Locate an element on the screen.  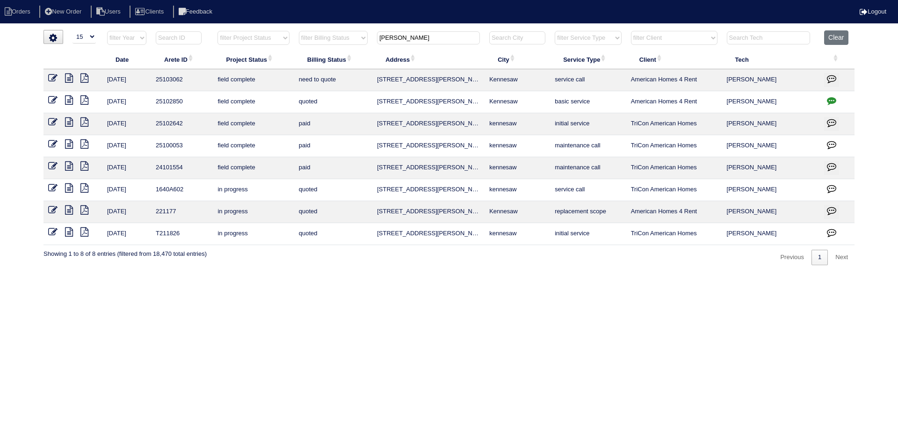
li: New Order is located at coordinates (64, 12).